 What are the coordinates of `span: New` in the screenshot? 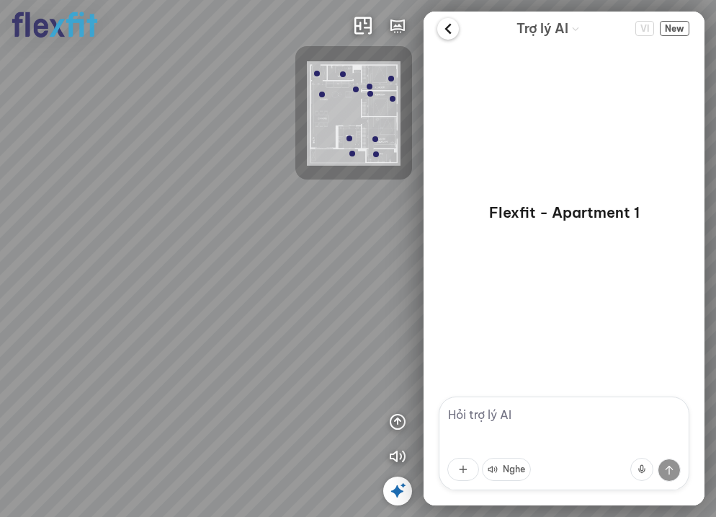 It's located at (674, 28).